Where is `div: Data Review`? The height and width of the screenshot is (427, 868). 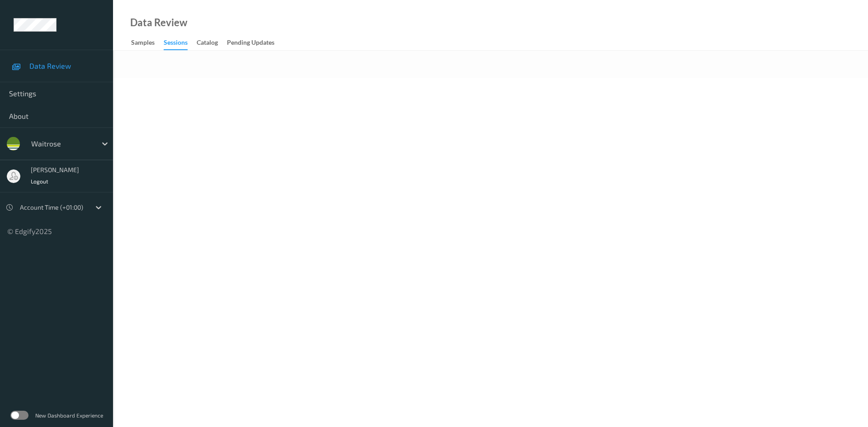
div: Data Review is located at coordinates (159, 23).